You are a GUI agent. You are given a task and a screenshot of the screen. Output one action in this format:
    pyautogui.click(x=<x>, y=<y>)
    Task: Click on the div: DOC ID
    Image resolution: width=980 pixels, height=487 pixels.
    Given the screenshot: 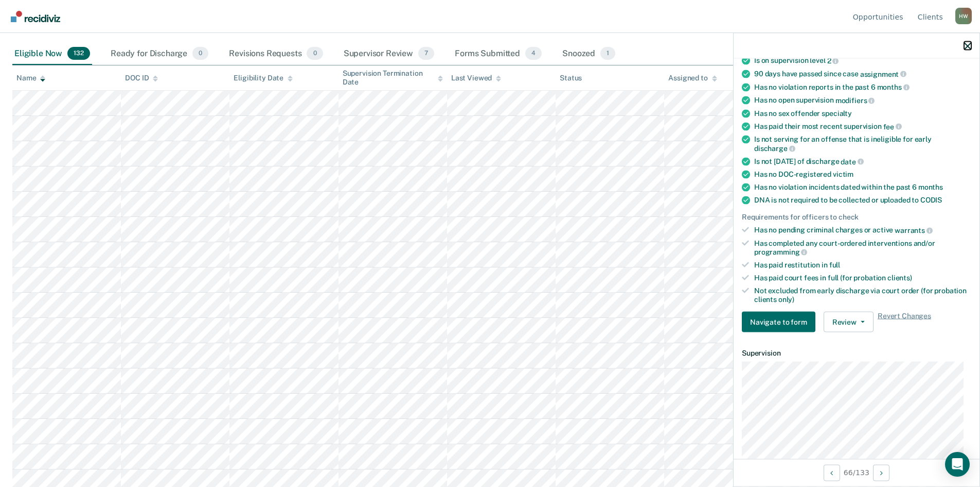 What is the action you would take?
    pyautogui.click(x=142, y=77)
    